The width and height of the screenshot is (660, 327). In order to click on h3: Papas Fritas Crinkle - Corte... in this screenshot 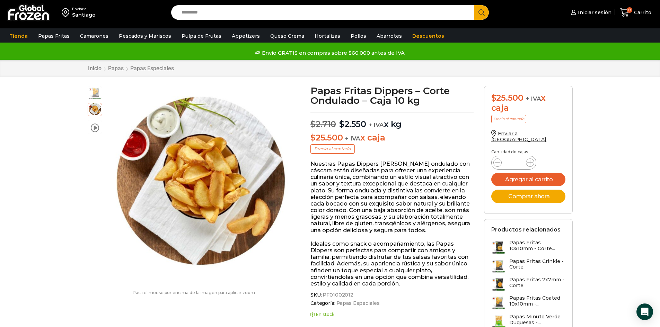, I will do `click(537, 265)`.